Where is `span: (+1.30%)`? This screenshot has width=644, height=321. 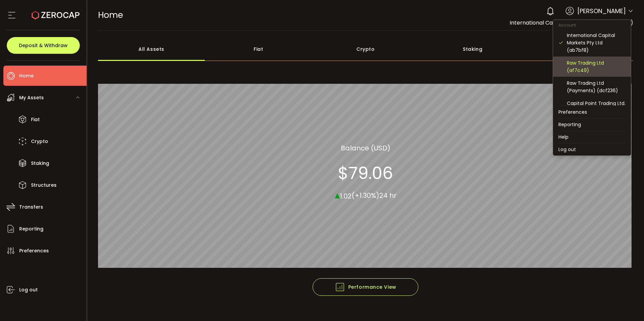
span: (+1.30%) is located at coordinates (365, 196).